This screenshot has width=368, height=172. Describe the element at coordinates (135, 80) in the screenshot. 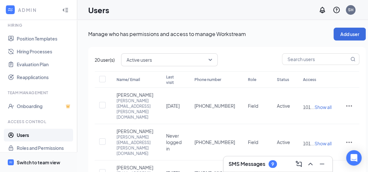

I see `div: Name/ Email` at that location.